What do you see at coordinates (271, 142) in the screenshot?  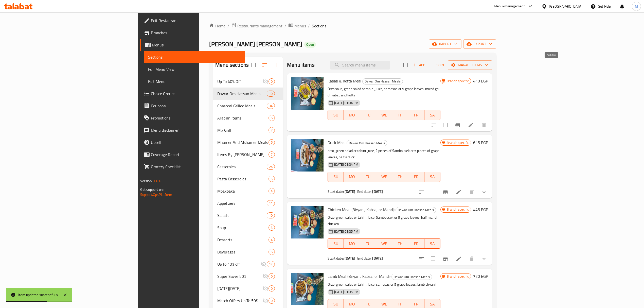 I see `span: 6` at bounding box center [271, 142].